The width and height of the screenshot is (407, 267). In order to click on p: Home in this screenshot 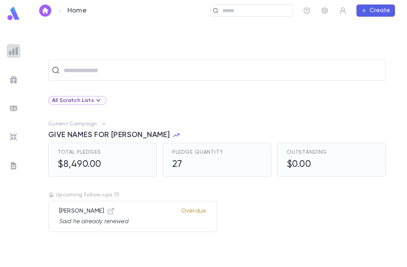, I will do `click(77, 11)`.